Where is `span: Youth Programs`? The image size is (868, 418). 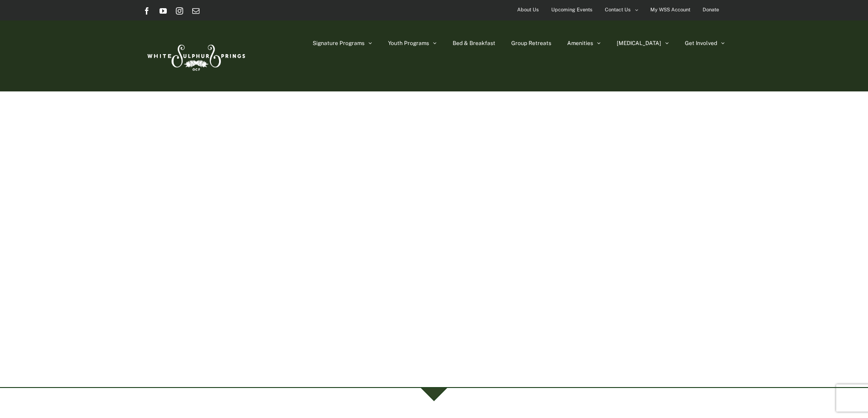
span: Youth Programs is located at coordinates (408, 43).